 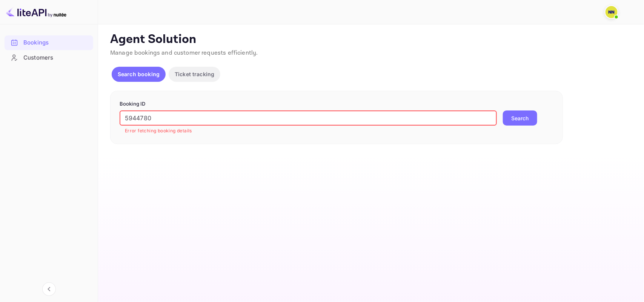 What do you see at coordinates (184, 53) in the screenshot?
I see `span: Manage bookings and customer requests efficiently.` at bounding box center [184, 53].